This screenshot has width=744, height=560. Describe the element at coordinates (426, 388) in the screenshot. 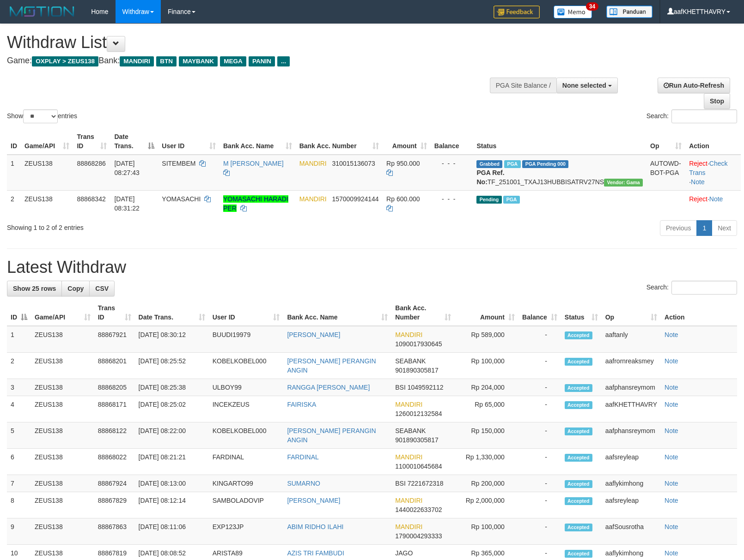

I see `span: Copy 1049592112 to clipboard` at that location.